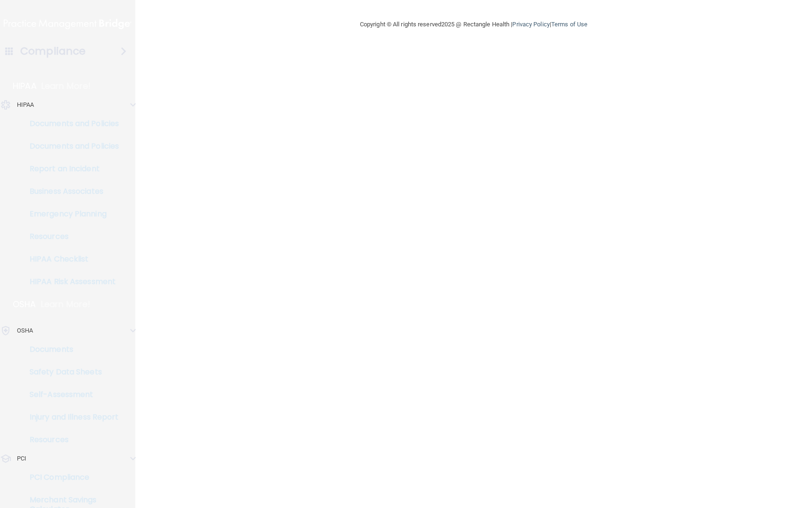 Image resolution: width=812 pixels, height=508 pixels. Describe the element at coordinates (474, 25) in the screenshot. I see `div: Copyright © All rights reserved 2025 @ Rectangle Health | |` at that location.